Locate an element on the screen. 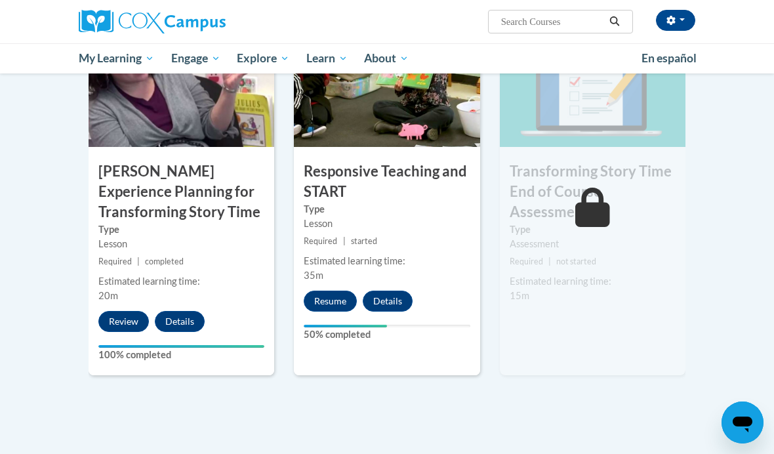  h3: Responsive Teaching and START is located at coordinates (387, 182).